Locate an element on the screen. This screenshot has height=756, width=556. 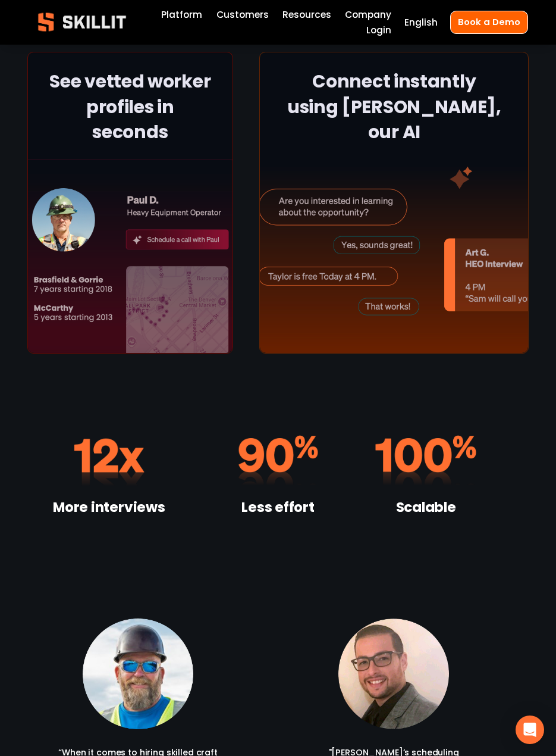
span: Resources is located at coordinates (307, 14).